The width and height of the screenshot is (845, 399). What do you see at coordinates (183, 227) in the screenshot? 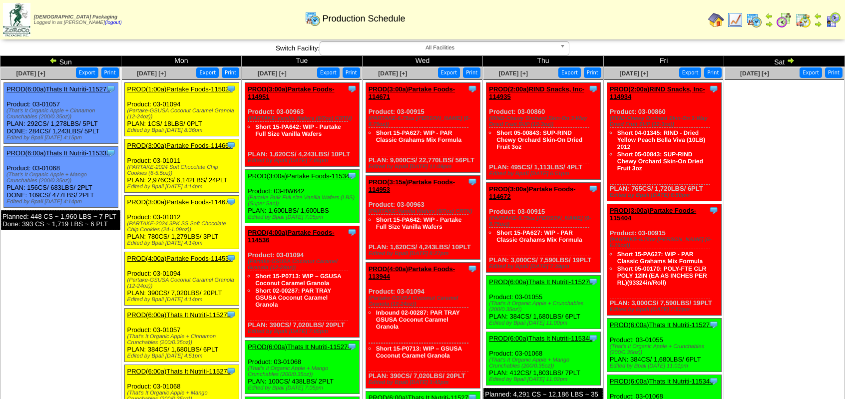
I see `div: (PARTAKE-2024 3PK SS Soft Chocolate Chip Cookies (24-1.09oz))` at bounding box center [183, 227].